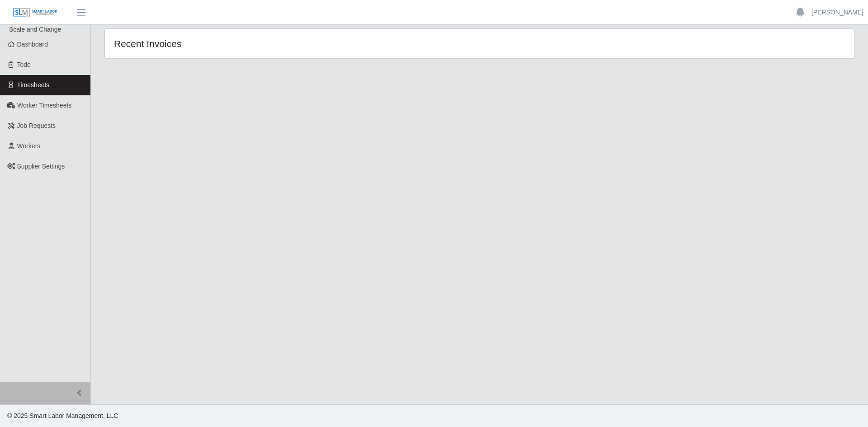 This screenshot has height=427, width=868. Describe the element at coordinates (262, 43) in the screenshot. I see `h4: Recent Invoices` at that location.